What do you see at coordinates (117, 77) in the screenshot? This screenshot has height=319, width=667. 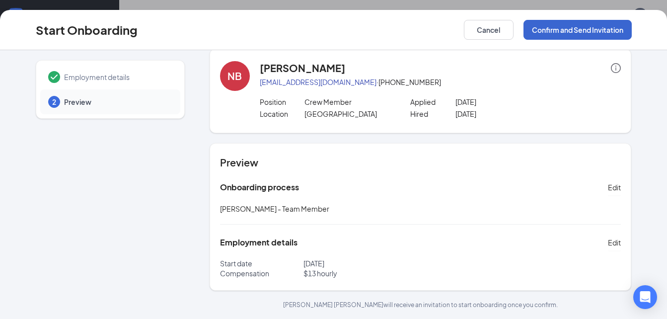 I see `span: Employment details` at bounding box center [117, 77].